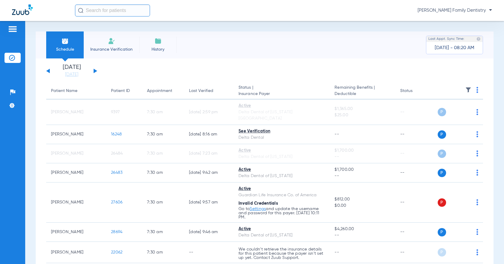  I want to click on span: 28694, so click(117, 232).